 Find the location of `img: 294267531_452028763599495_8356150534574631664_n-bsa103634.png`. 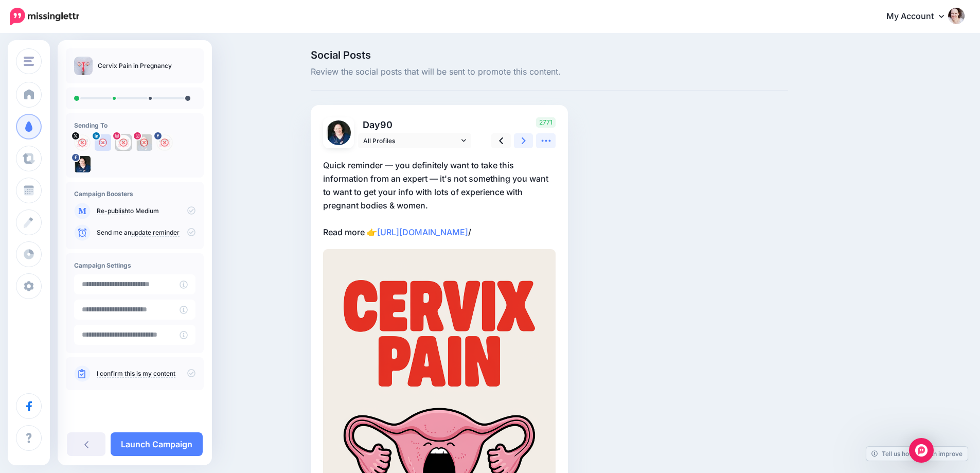

img: 294267531_452028763599495_8356150534574631664_n-bsa103634.png is located at coordinates (165, 142).